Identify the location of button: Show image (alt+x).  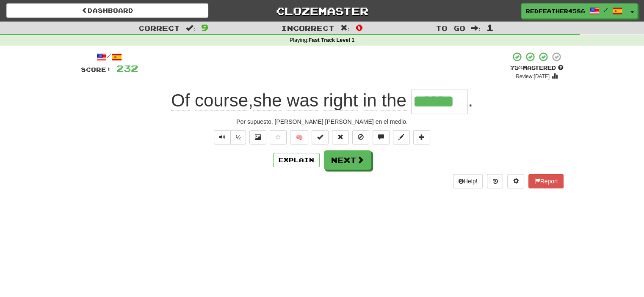
(258, 138).